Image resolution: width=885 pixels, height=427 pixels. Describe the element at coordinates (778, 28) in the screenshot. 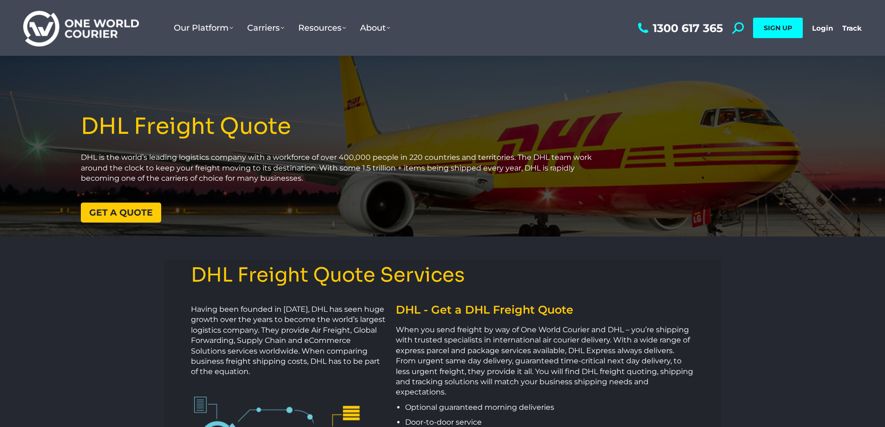

I see `span: SIGN UP` at that location.